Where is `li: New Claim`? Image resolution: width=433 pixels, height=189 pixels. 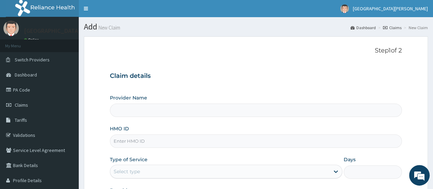 li: New Claim is located at coordinates (415, 27).